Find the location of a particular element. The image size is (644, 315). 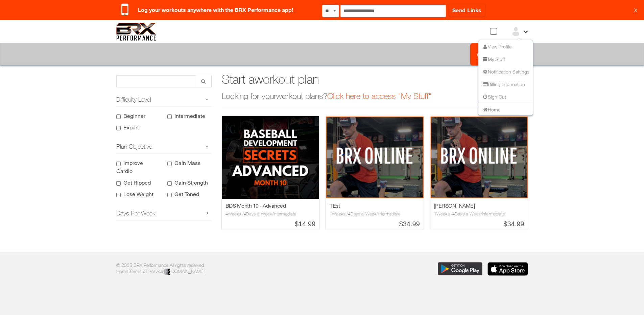

h3: 4 Weeks / 4 Days a Week / Intermediate is located at coordinates (271, 214).